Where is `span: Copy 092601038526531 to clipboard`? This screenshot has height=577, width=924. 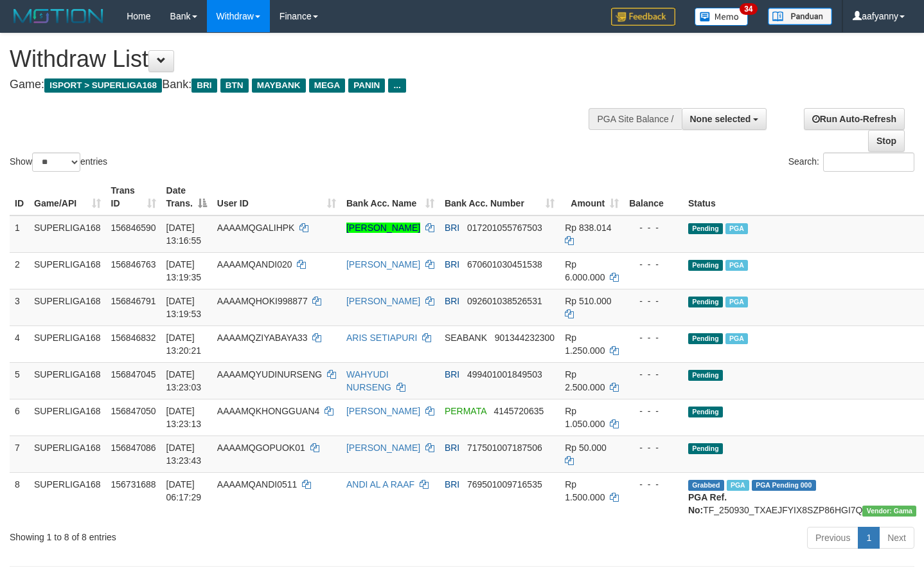
span: Copy 092601038526531 to clipboard is located at coordinates (505, 301).